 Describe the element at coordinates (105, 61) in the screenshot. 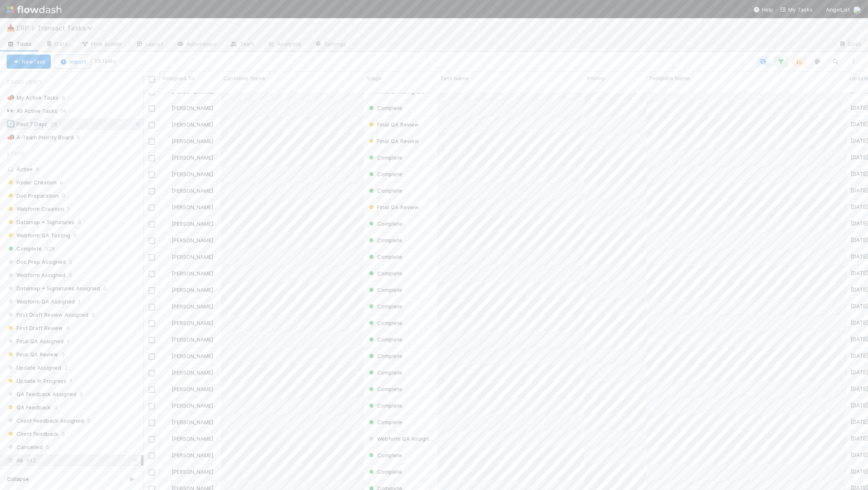

I see `small: 28 Tasks` at that location.